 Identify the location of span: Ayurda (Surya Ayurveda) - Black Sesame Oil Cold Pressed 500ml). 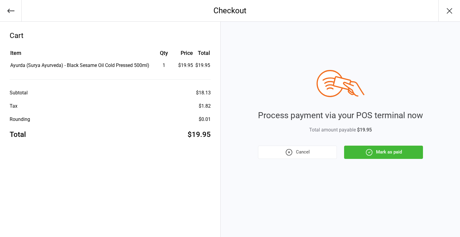
(80, 65).